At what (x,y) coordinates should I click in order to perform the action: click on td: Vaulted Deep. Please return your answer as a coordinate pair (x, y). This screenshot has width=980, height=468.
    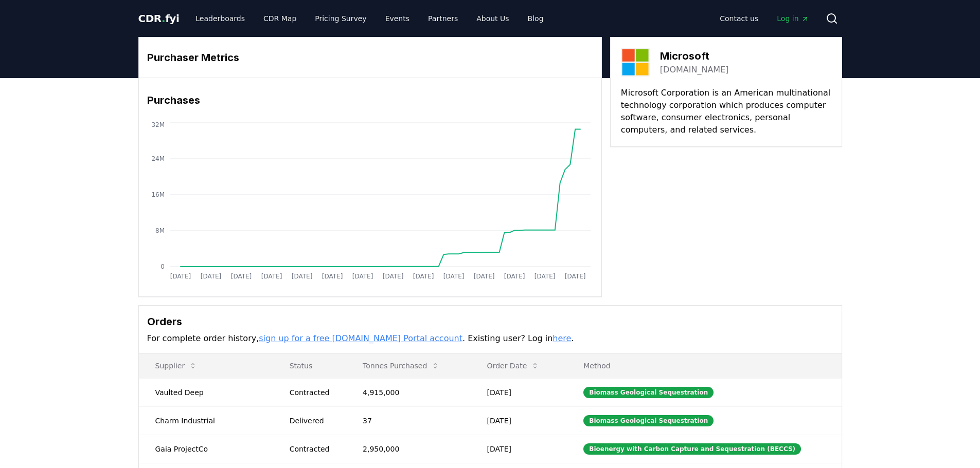
    Looking at the image, I should click on (206, 393).